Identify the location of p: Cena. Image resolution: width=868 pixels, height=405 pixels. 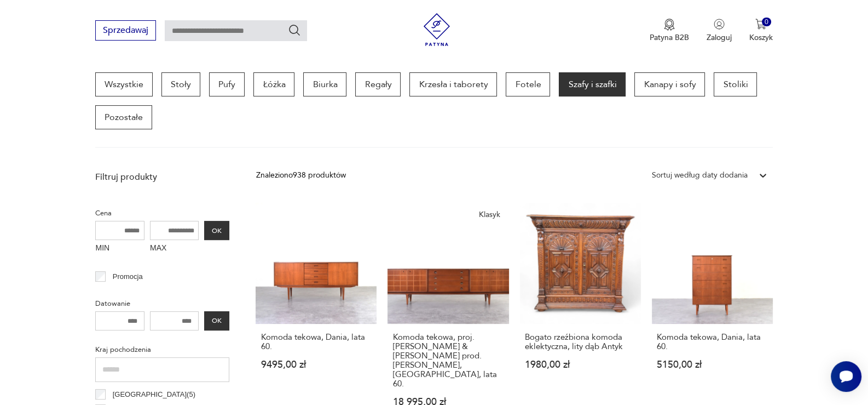
(162, 213).